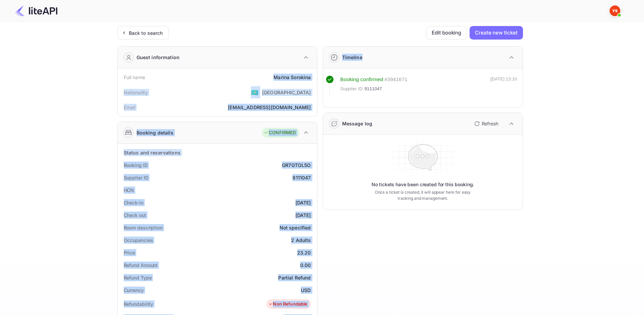  What do you see at coordinates (158, 57) in the screenshot?
I see `div: Guest information` at bounding box center [158, 57].